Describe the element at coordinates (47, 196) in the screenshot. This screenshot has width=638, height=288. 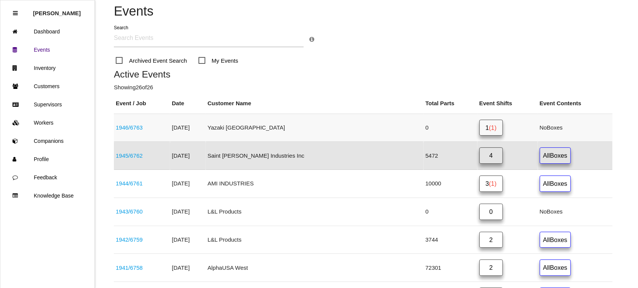
I see `a: Knowledge Base` at that location.